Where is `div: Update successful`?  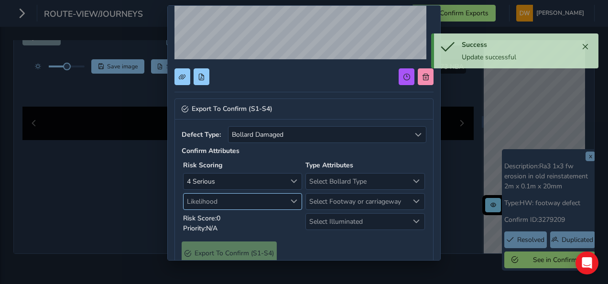
div: Update successful is located at coordinates (520, 57).